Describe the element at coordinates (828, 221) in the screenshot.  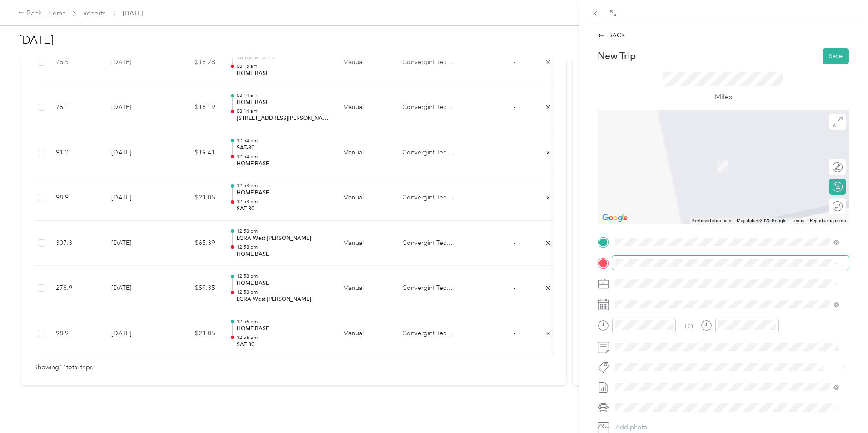
I see `a: Report a map error` at that location.